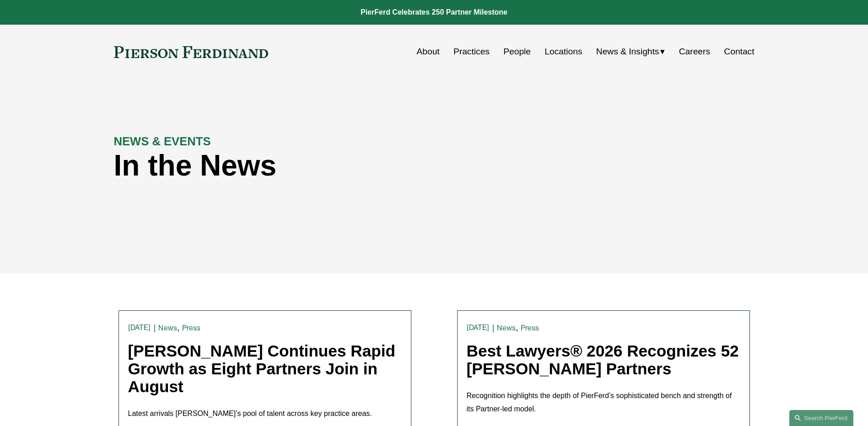 This screenshot has height=426, width=868. I want to click on a: Search this site, so click(821, 418).